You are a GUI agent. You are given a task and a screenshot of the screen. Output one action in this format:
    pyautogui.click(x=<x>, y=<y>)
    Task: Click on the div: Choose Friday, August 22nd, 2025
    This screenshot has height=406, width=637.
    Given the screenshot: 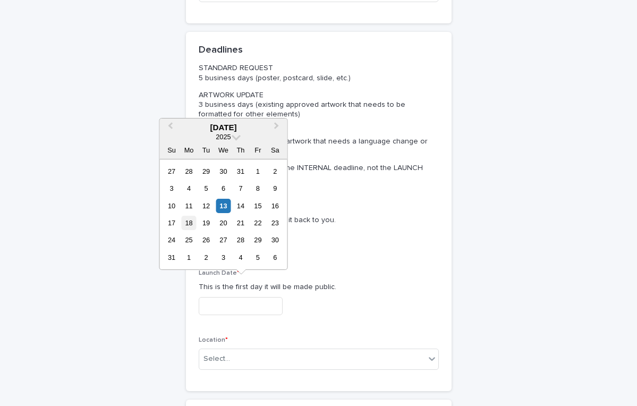 What is the action you would take?
    pyautogui.click(x=258, y=222)
    